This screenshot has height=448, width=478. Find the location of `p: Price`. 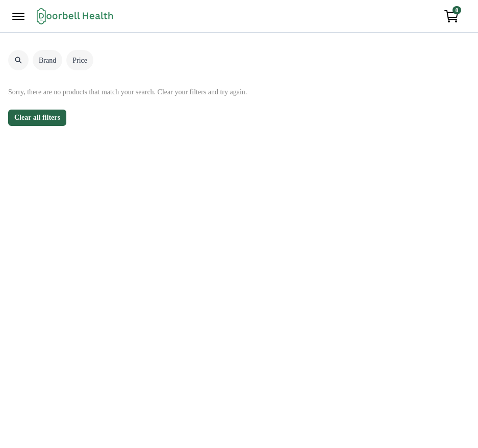

p: Price is located at coordinates (80, 60).